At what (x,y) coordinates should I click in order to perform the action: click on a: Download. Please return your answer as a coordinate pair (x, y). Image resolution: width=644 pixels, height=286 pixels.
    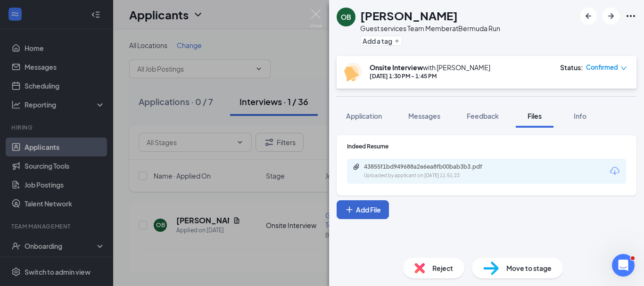
    Looking at the image, I should click on (614, 172).